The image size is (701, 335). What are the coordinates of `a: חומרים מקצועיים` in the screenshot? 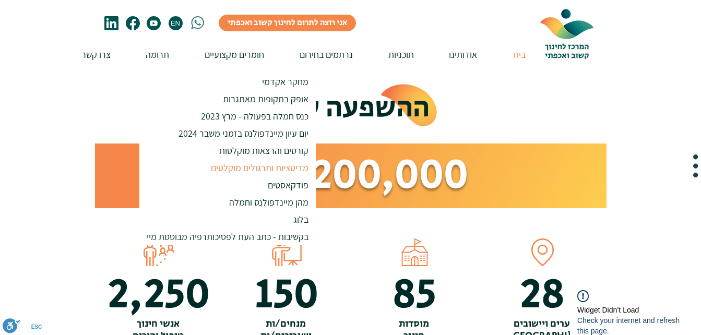 It's located at (224, 54).